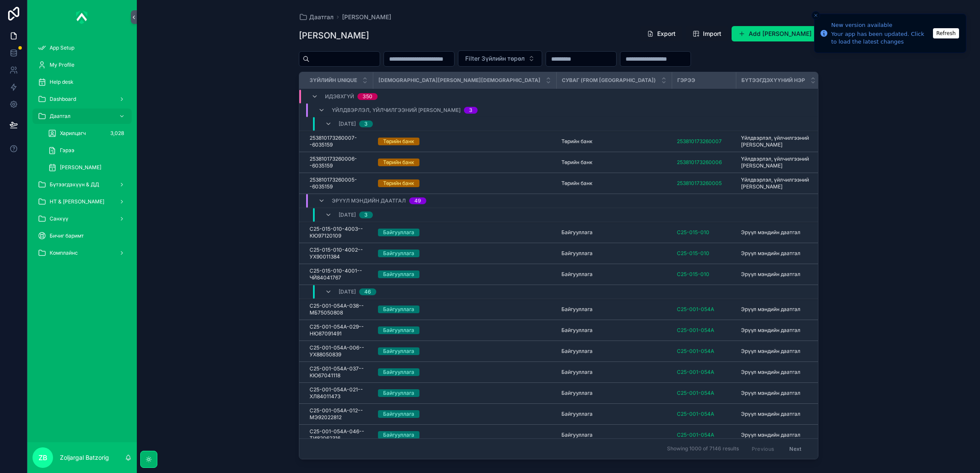  What do you see at coordinates (87, 150) in the screenshot?
I see `a: Гэрээ` at bounding box center [87, 150].